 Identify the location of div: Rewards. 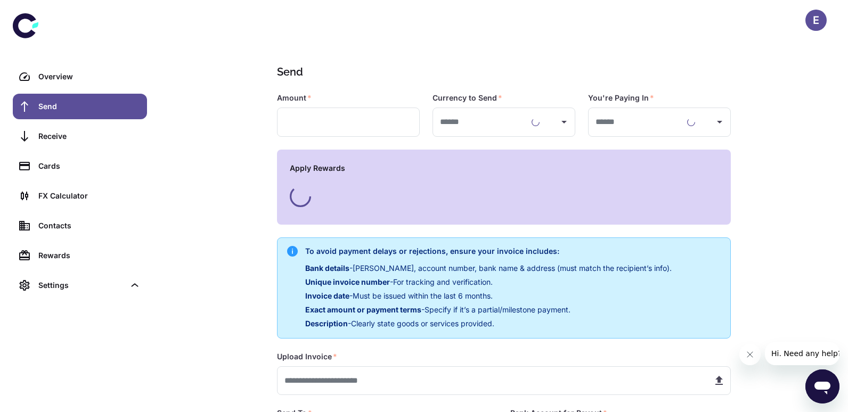
(89, 256).